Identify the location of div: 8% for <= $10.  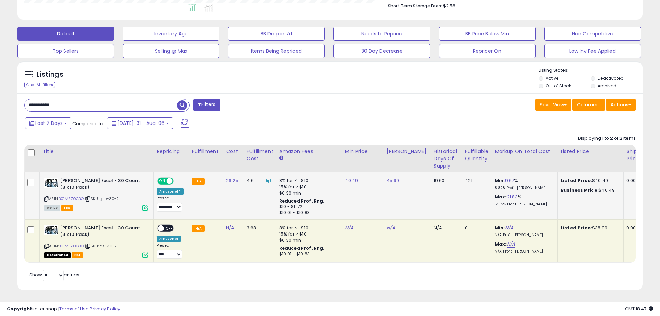
(308, 228).